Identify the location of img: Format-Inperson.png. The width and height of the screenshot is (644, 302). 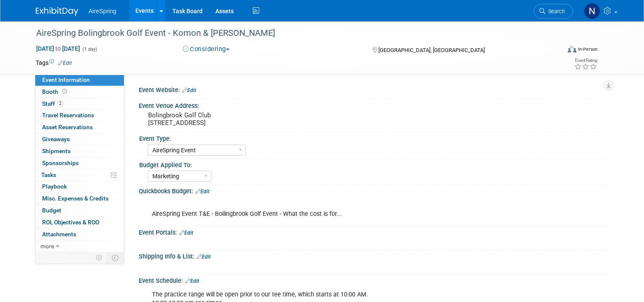
(572, 49).